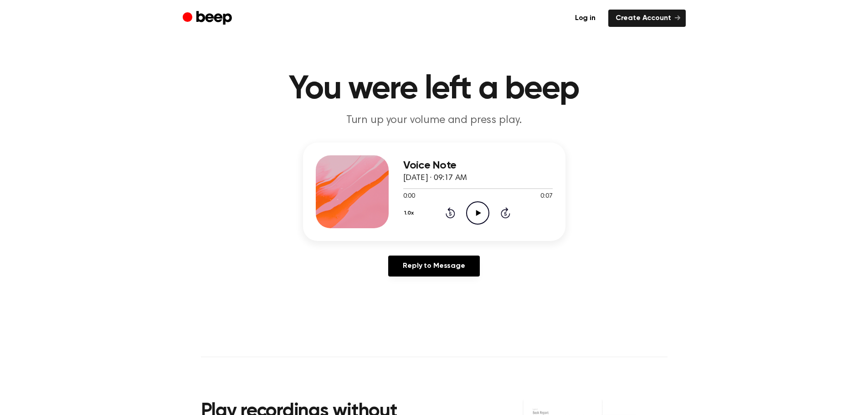  I want to click on h1: You were left a beep, so click(434, 89).